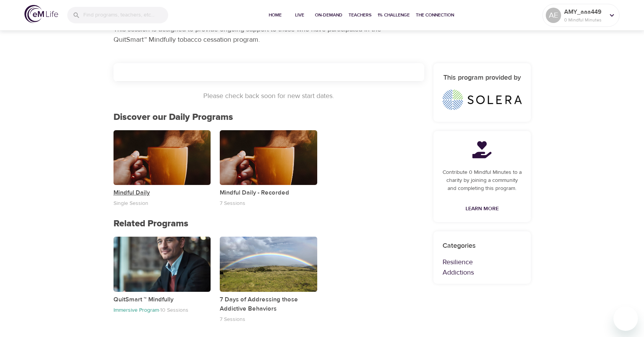 This screenshot has height=337, width=644. I want to click on p: Single Session, so click(130, 204).